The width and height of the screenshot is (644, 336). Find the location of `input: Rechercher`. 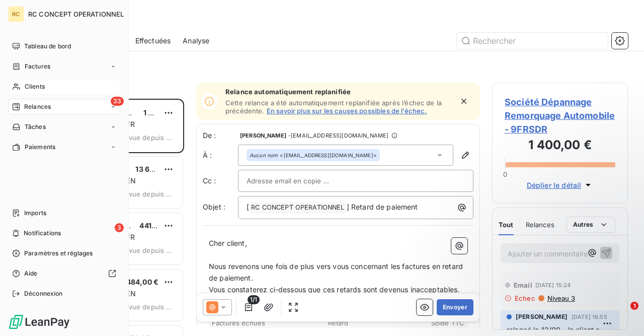

input: Rechercher is located at coordinates (532, 41).